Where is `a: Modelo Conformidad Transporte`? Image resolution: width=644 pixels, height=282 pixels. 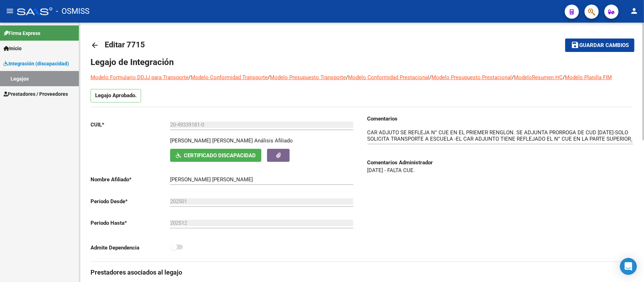
a: Modelo Conformidad Transporte is located at coordinates (229, 77).